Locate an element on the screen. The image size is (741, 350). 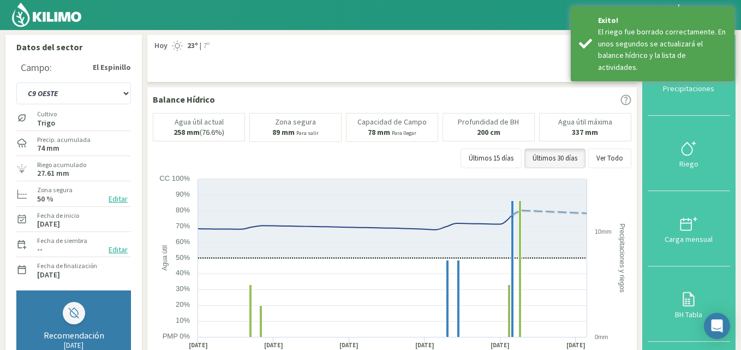
div: Open Intercom Messenger is located at coordinates (717, 326).